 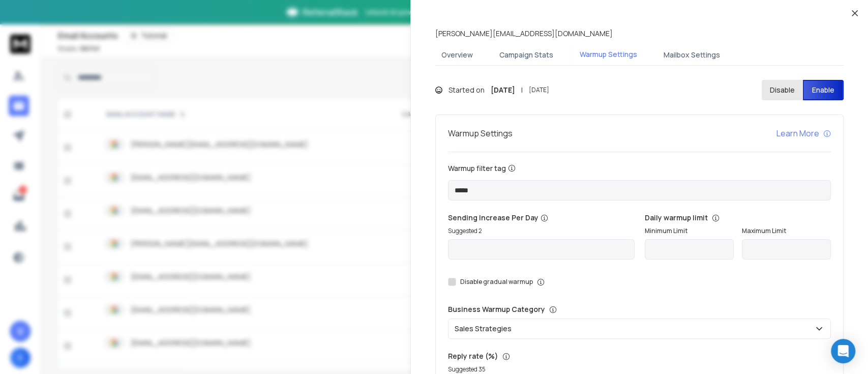 I want to click on button: Disable, so click(x=782, y=90).